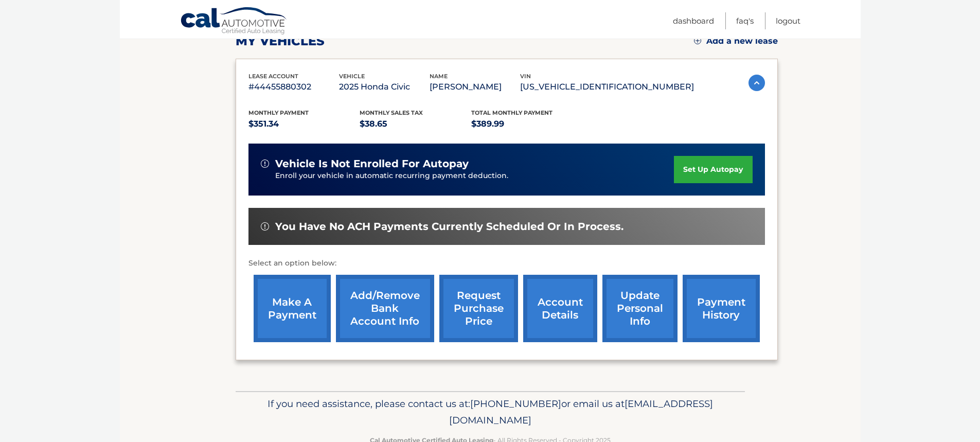 The height and width of the screenshot is (442, 980). Describe the element at coordinates (507, 264) in the screenshot. I see `p: Select an option below:` at that location.